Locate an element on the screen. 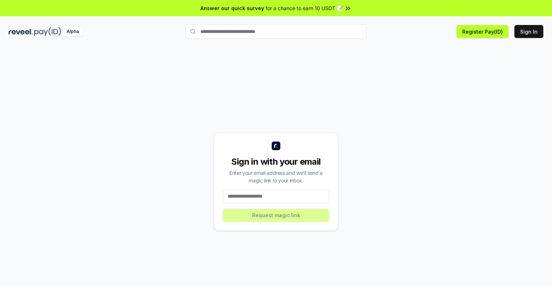 The height and width of the screenshot is (287, 552). div: Enter your email address and we’ll send a magic link to your inbox. is located at coordinates (276, 177).